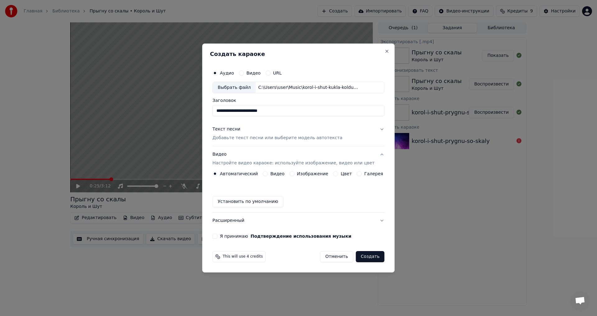 Image resolution: width=597 pixels, height=316 pixels. What do you see at coordinates (227, 73) in the screenshot?
I see `label: Аудио` at bounding box center [227, 73].